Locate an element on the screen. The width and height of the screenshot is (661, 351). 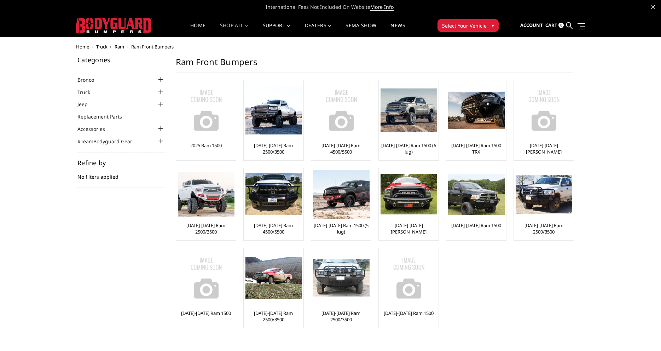
a: #TeamBodyguard Gear is located at coordinates (109, 141).